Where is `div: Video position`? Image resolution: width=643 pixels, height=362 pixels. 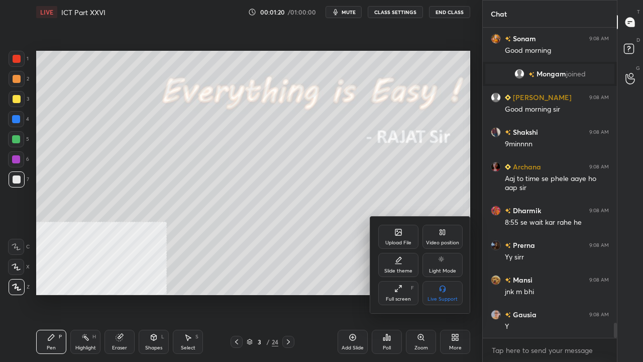
div: Video position is located at coordinates (443, 243).